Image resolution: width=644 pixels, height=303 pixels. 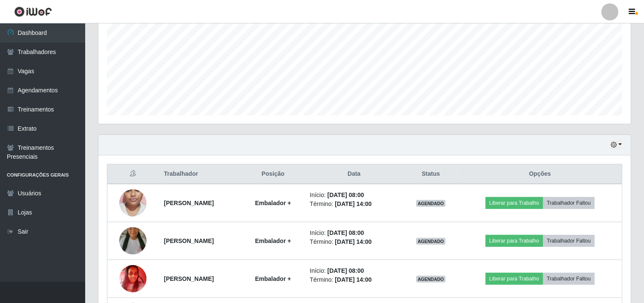 What do you see at coordinates (200, 174) in the screenshot?
I see `th: Trabalhador` at bounding box center [200, 174].